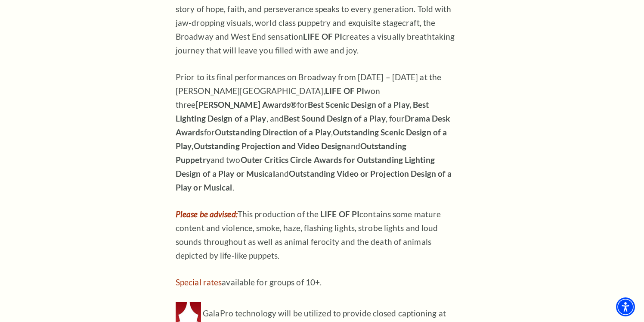  Describe the element at coordinates (334, 118) in the screenshot. I see `strong: Best Sound Design of a Play` at that location.